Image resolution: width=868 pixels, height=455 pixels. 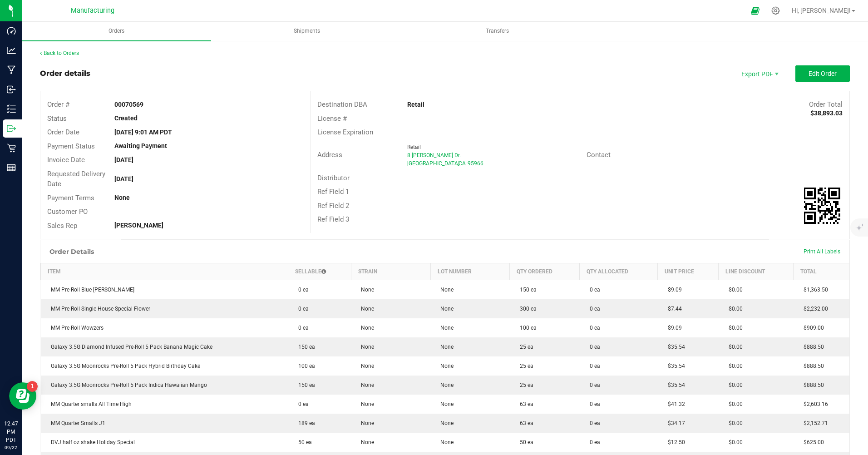 I want to click on a: Shipments, so click(x=306, y=31).